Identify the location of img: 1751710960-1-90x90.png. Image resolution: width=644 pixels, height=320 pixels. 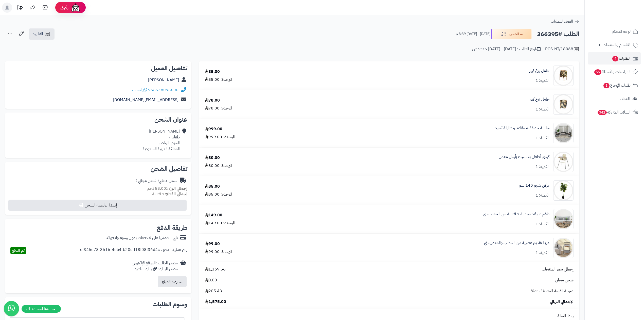
(564, 219).